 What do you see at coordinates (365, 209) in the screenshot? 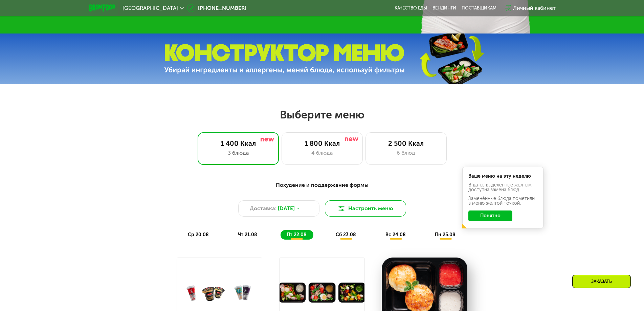
I see `button: Настроить меню` at bounding box center [365, 209].